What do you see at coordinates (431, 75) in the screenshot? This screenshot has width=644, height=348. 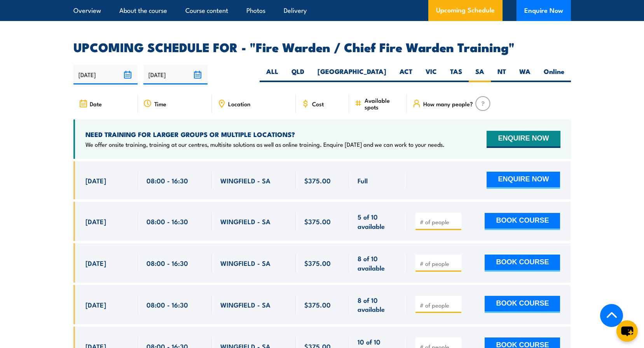 I see `label: VIC` at bounding box center [431, 75].